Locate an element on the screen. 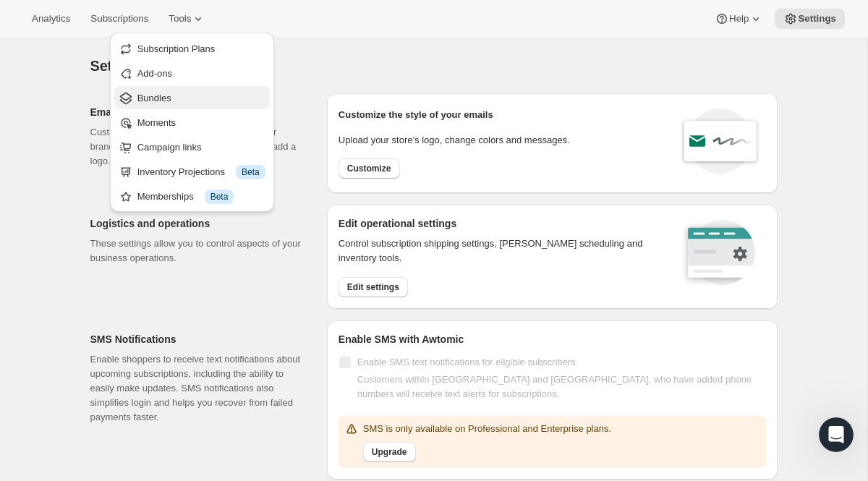  p: These settings allow you to control aspects of your business operations. is located at coordinates (197, 251).